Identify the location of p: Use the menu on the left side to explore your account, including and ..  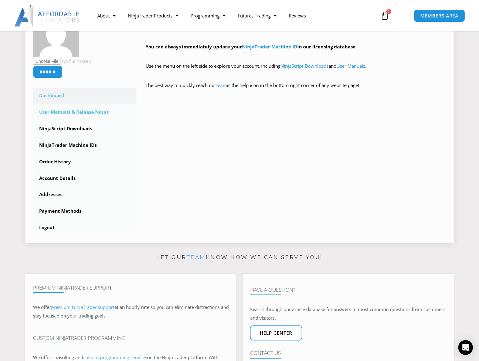
(296, 70).